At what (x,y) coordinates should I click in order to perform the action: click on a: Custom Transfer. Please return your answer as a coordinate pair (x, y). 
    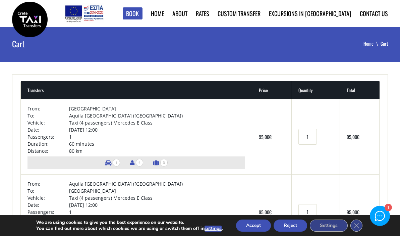
    Looking at the image, I should click on (239, 13).